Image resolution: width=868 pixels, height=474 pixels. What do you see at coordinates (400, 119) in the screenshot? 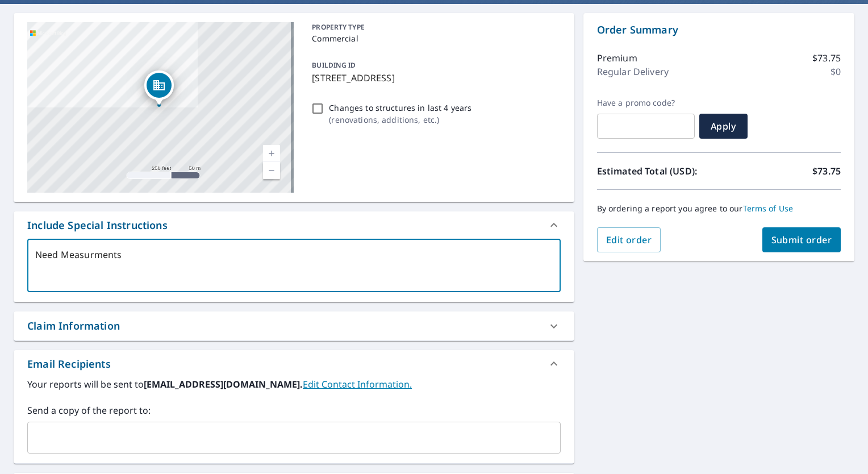
I see `p: ( renovations, additions, etc. )` at bounding box center [400, 119].